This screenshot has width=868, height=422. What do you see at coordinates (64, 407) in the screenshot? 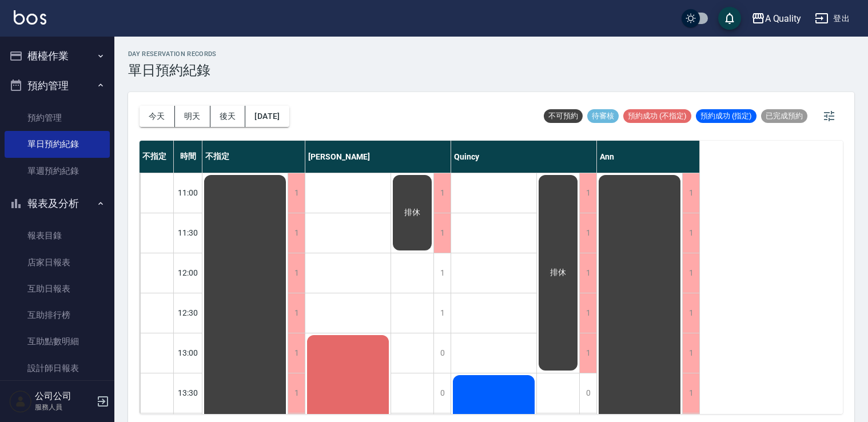
I see `p: 服務人員` at bounding box center [64, 407].